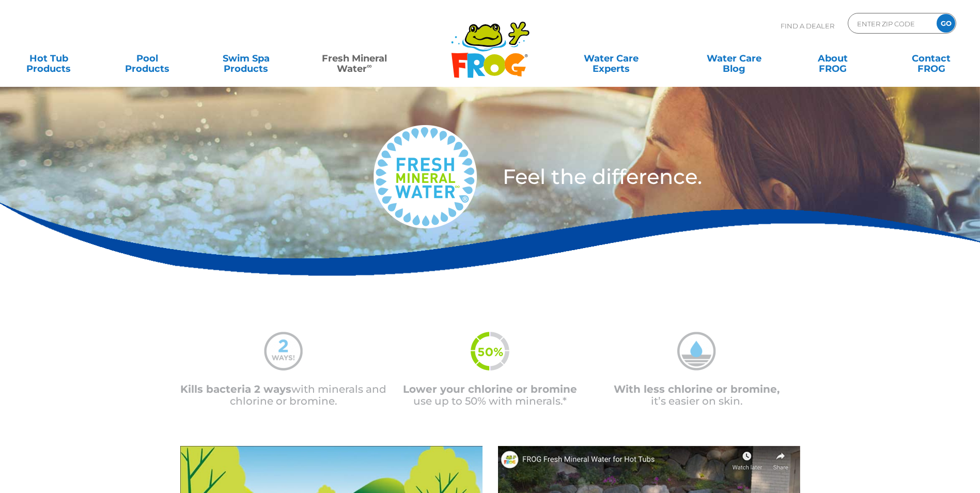 The image size is (980, 493). Describe the element at coordinates (490, 389) in the screenshot. I see `span: Lower your chlorine or bromine` at that location.